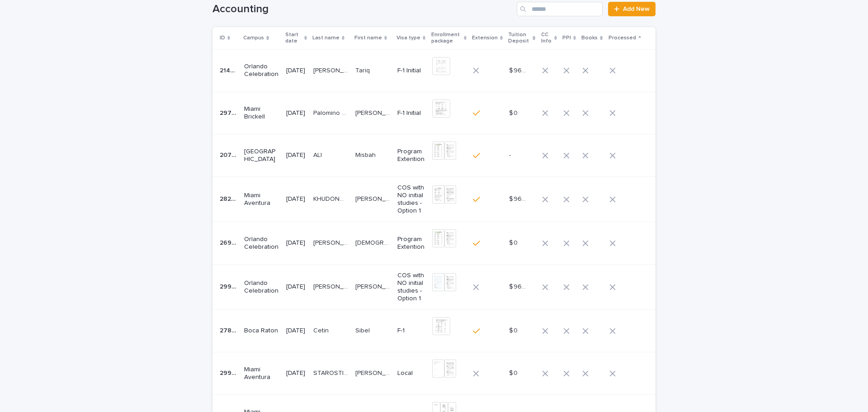 The image size is (868, 412). I want to click on p: 28288, so click(229, 198).